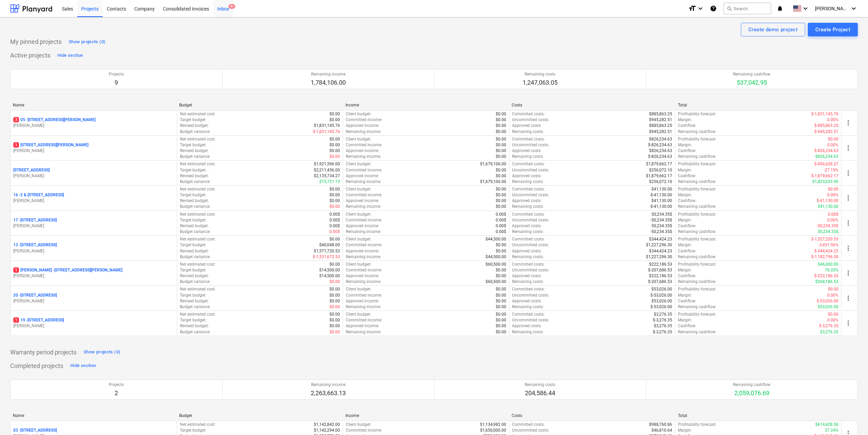  I want to click on p: $1,921,596.00, so click(327, 164).